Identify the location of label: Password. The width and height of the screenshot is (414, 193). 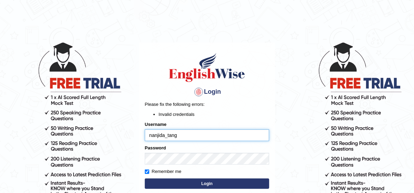
(155, 147).